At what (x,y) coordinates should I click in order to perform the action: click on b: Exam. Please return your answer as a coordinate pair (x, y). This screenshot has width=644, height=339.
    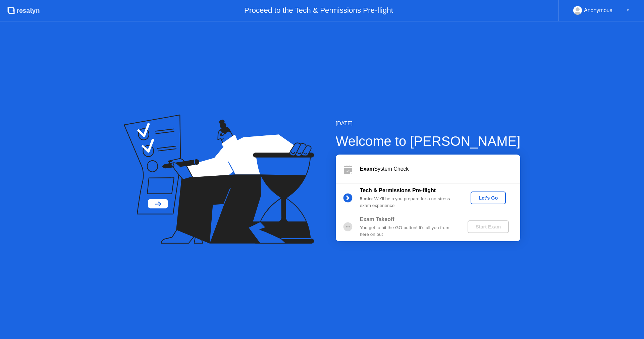
    Looking at the image, I should click on (367, 169).